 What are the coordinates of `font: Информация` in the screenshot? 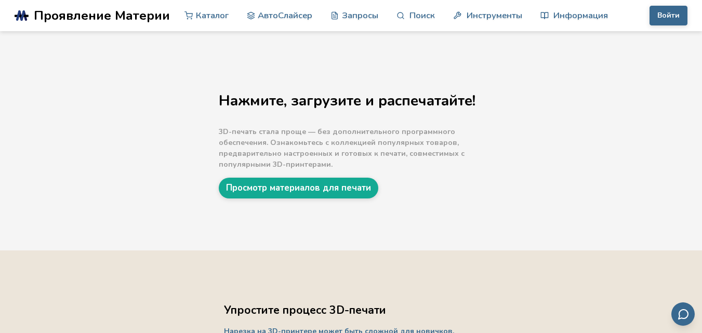 It's located at (580, 15).